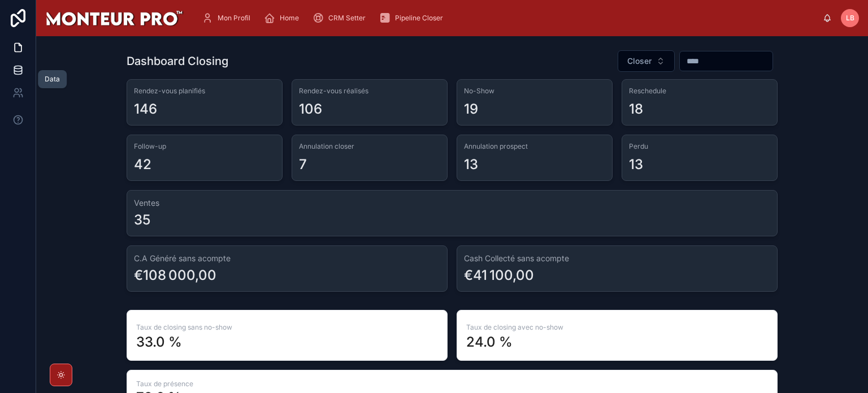 This screenshot has width=868, height=393. What do you see at coordinates (699, 91) in the screenshot?
I see `span: Reschedule` at bounding box center [699, 91].